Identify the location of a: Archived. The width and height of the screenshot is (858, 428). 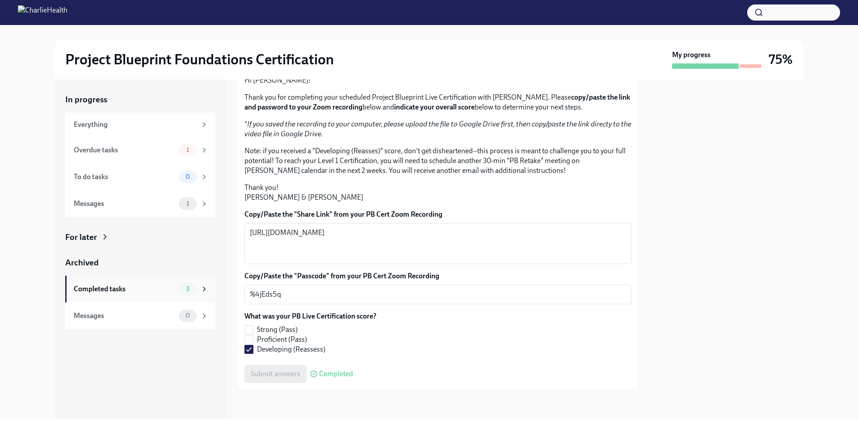
(140, 263).